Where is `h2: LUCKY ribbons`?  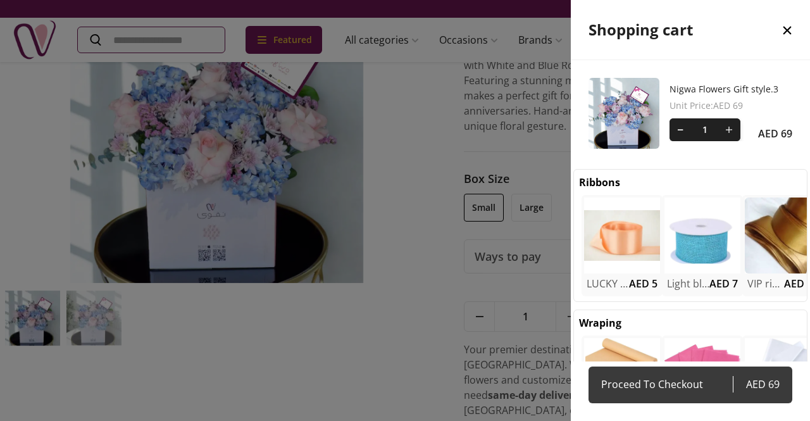
h2: LUCKY ribbons is located at coordinates (607, 283).